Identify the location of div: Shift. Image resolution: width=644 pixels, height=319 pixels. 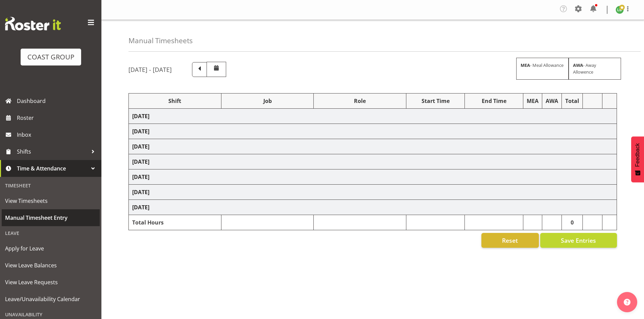
(175, 101).